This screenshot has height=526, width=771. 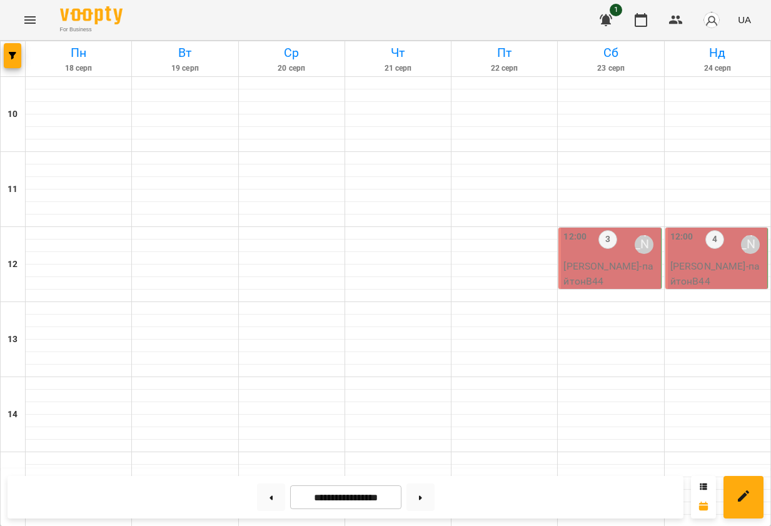 What do you see at coordinates (30, 20) in the screenshot?
I see `button: Menu` at bounding box center [30, 20].